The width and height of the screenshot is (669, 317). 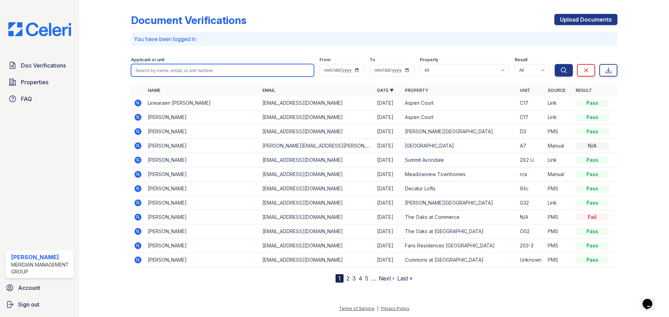 I want to click on a: Date ▼, so click(x=385, y=90).